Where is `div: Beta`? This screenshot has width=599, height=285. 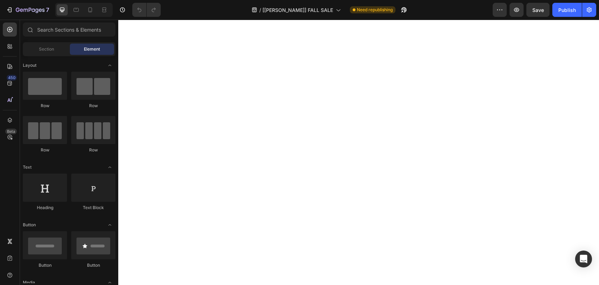
div: Beta is located at coordinates (11, 131).